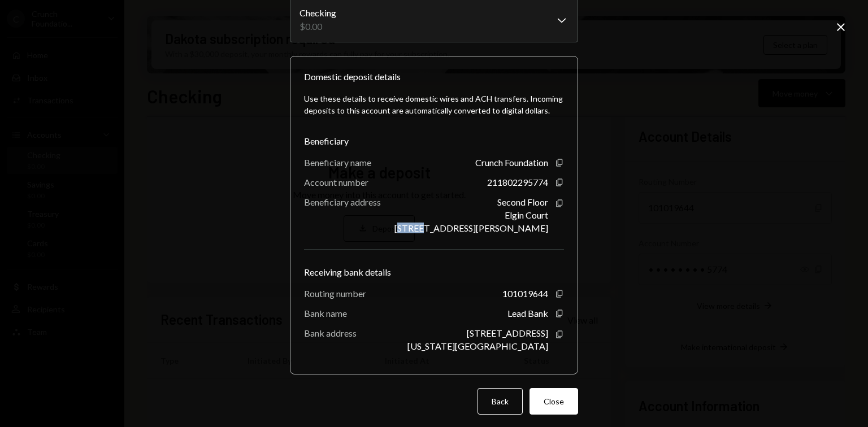 The width and height of the screenshot is (868, 427). What do you see at coordinates (554, 401) in the screenshot?
I see `button: Close` at bounding box center [554, 401].